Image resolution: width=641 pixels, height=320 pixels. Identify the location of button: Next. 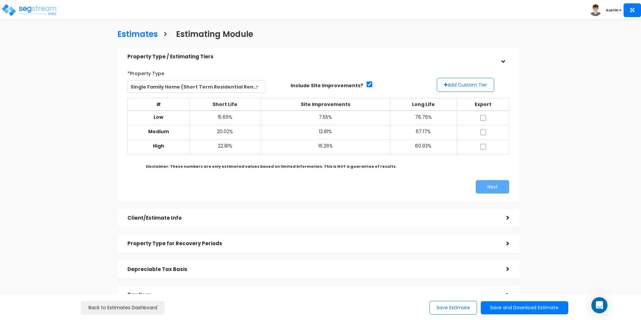
(493, 187).